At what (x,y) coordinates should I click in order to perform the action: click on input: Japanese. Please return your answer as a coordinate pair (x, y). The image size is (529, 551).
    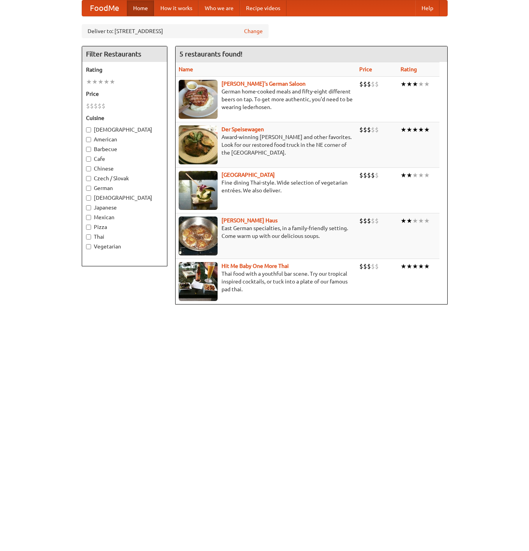
    Looking at the image, I should click on (88, 207).